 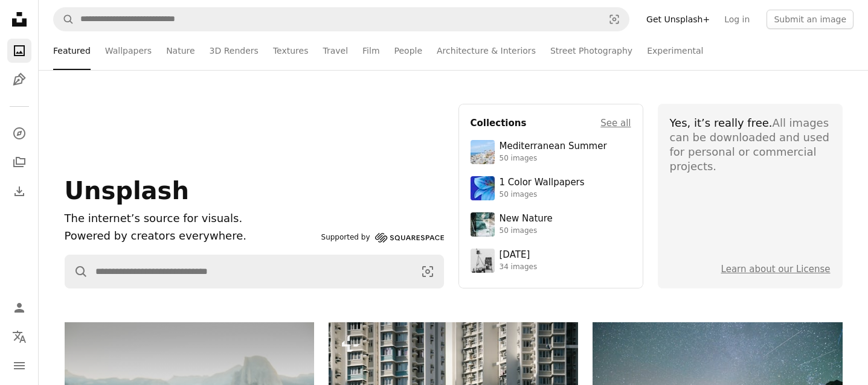 I want to click on div: 34 images, so click(x=518, y=267).